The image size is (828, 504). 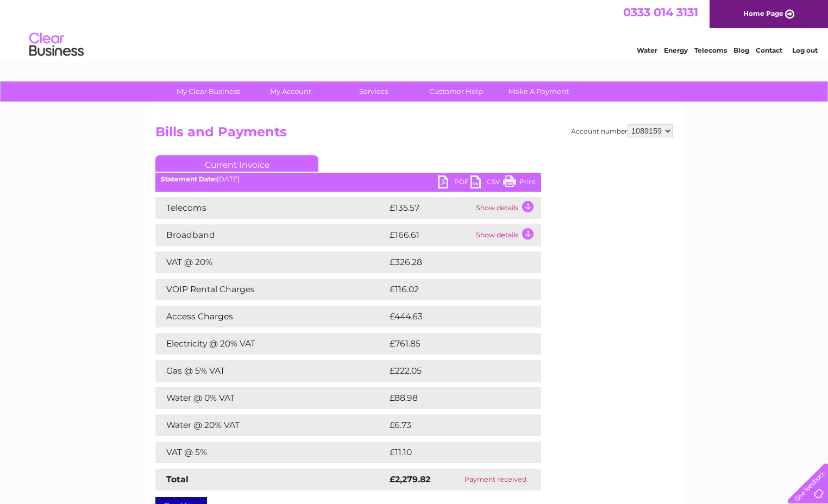 I want to click on td: VAT @ 20%, so click(x=271, y=262).